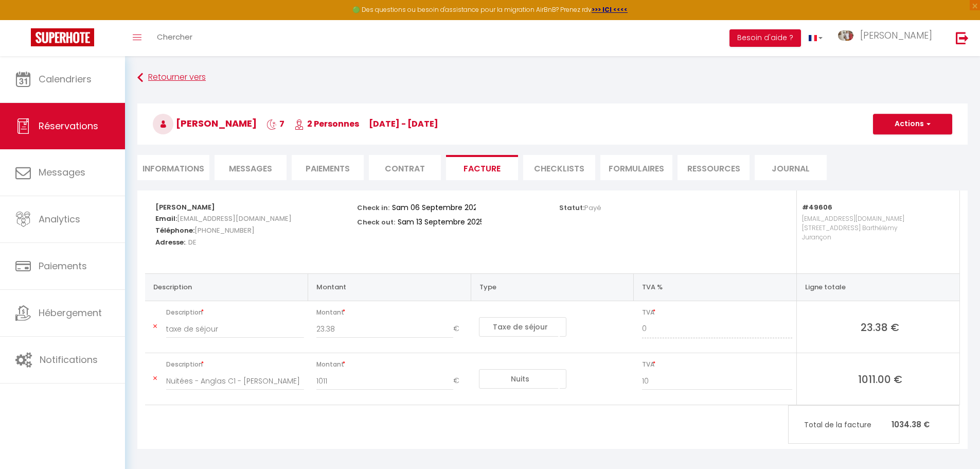 This screenshot has height=469, width=980. Describe the element at coordinates (592, 208) in the screenshot. I see `span: Payé` at that location.